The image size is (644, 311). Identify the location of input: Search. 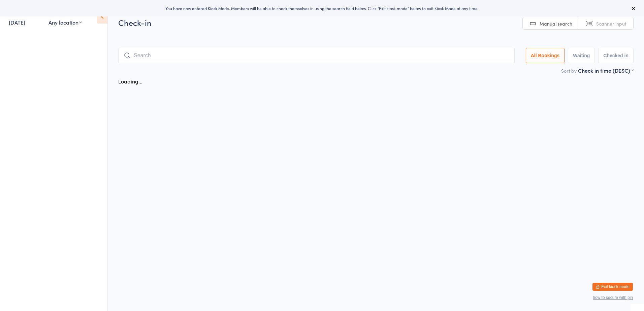
(316, 55).